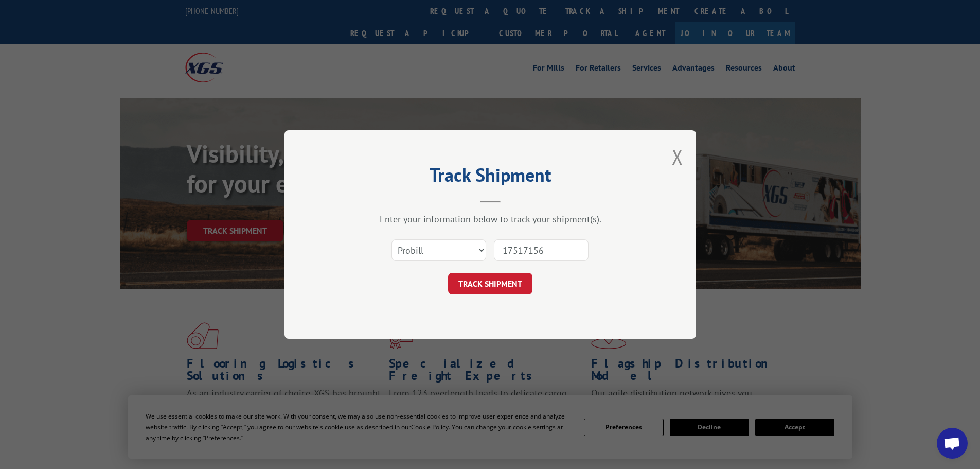  I want to click on h2: Track Shipment, so click(490, 178).